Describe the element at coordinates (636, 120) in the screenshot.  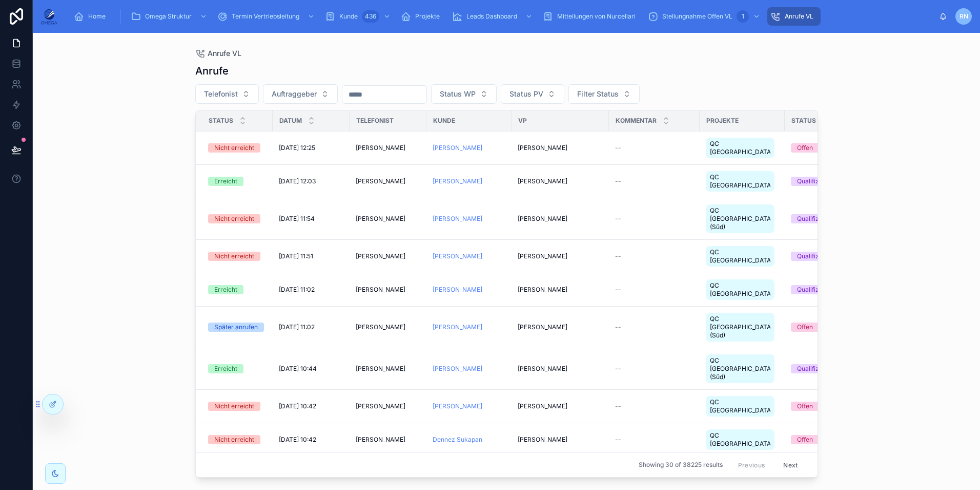
I see `span: Kommentar` at that location.